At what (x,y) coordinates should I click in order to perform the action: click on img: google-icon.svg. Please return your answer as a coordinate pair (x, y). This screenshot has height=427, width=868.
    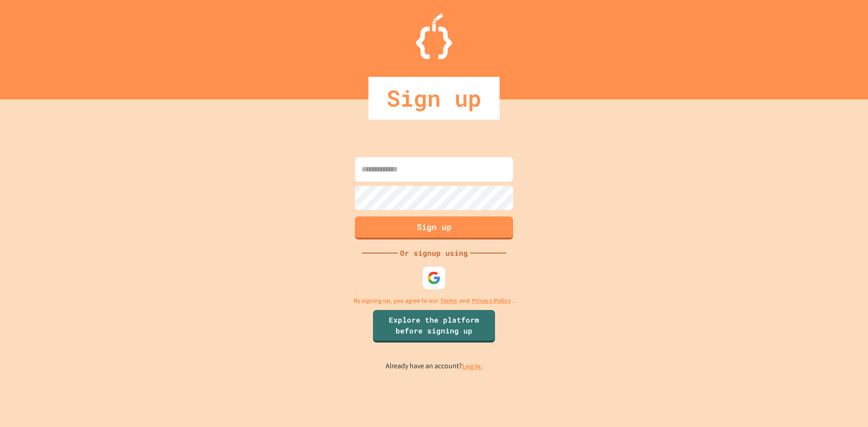
    Looking at the image, I should click on (434, 278).